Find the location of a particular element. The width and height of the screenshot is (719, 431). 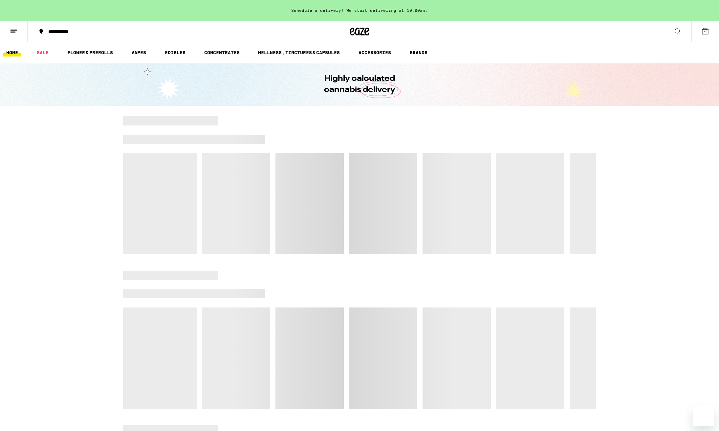

a: VAPES is located at coordinates (139, 53).